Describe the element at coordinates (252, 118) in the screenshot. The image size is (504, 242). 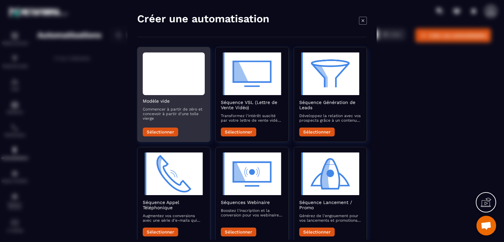
I see `p: Transformez l'intérêt suscité par votre lettre de vente vidéo en actions concrètes avec des e-mai...` at that location.